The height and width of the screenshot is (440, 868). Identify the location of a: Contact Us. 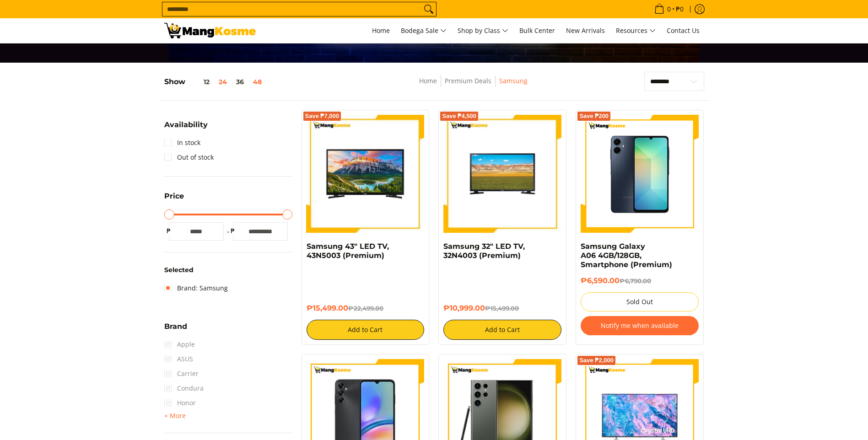
(683, 31).